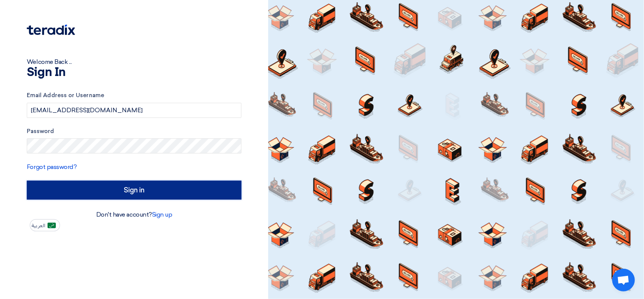  I want to click on h1: Sign In, so click(134, 73).